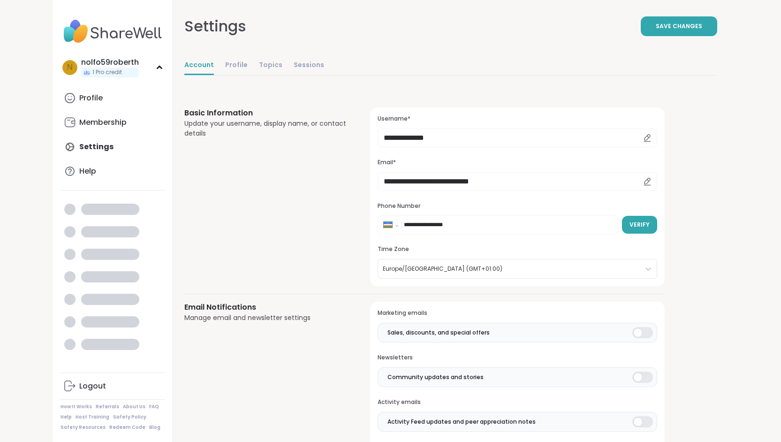 This screenshot has width=781, height=442. I want to click on a: Sessions, so click(308, 66).